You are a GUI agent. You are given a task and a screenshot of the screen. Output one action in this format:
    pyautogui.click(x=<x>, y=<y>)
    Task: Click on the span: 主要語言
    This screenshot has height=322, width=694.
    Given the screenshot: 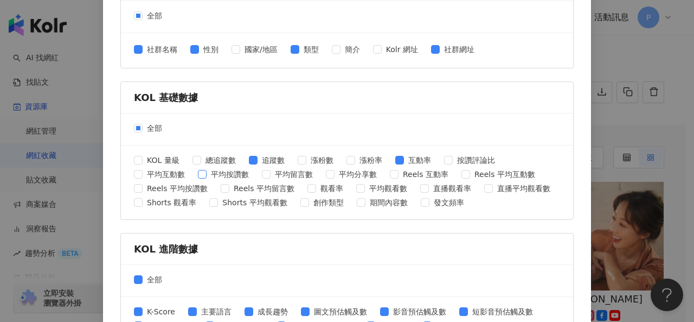 What is the action you would take?
    pyautogui.click(x=216, y=311)
    